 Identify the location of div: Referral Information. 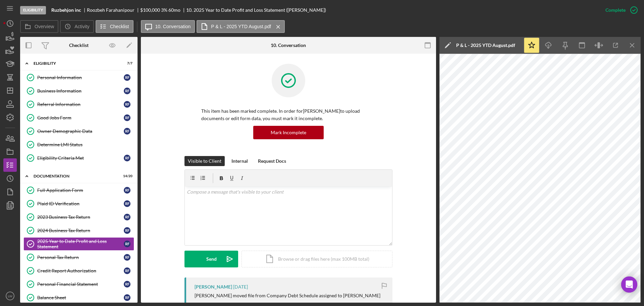
(81, 104).